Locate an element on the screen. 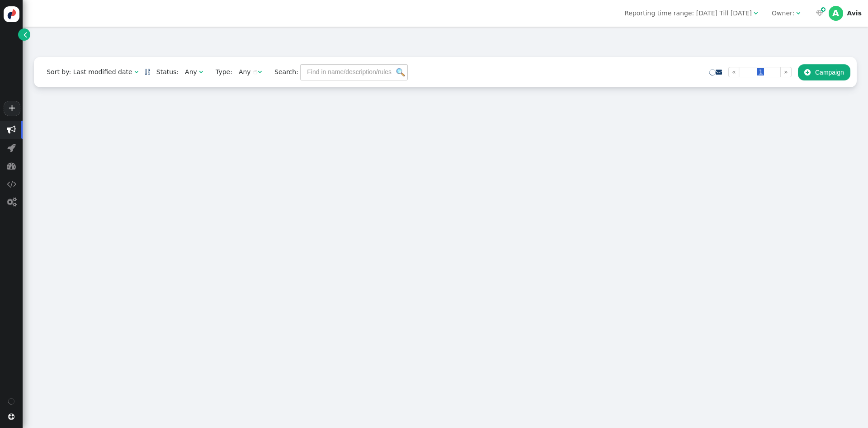  div: A is located at coordinates (836, 13).